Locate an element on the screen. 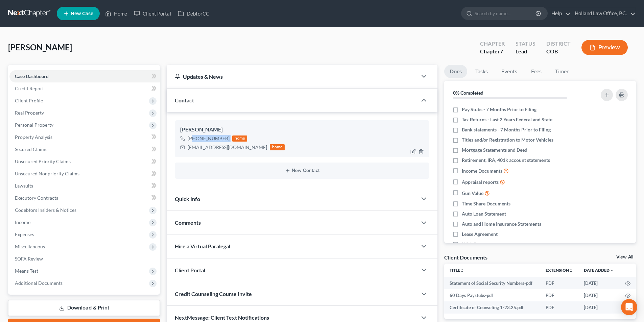  span: Mortgage Statements and Deed is located at coordinates (495, 150).